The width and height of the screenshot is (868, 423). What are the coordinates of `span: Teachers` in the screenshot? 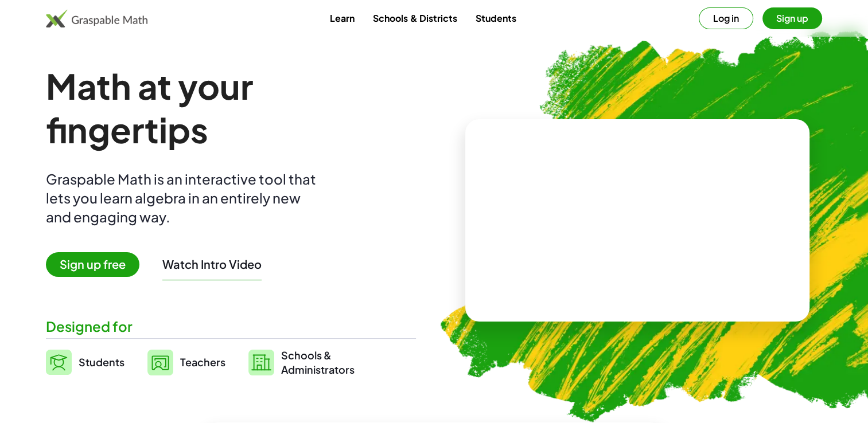 It's located at (203, 362).